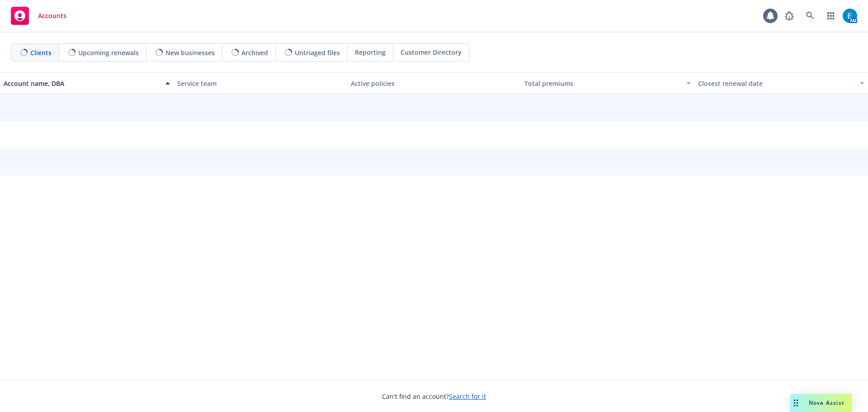 This screenshot has width=868, height=412. What do you see at coordinates (467, 396) in the screenshot?
I see `a: Search for it` at bounding box center [467, 396].